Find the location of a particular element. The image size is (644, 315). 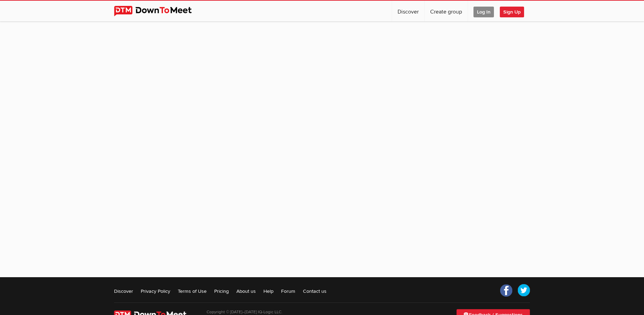

a: Terms of Use is located at coordinates (192, 291).